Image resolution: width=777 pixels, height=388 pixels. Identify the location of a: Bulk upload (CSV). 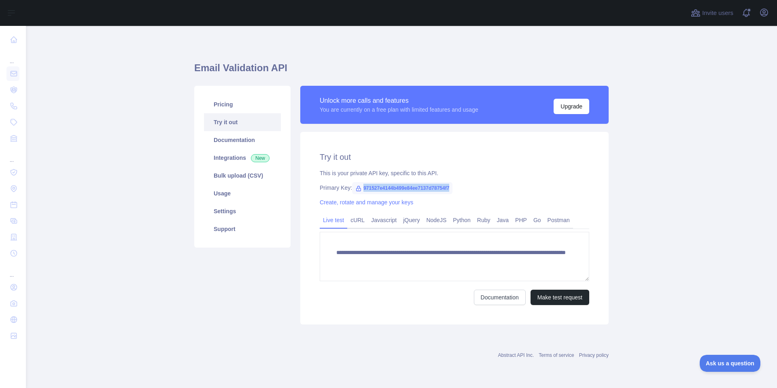
(242, 176).